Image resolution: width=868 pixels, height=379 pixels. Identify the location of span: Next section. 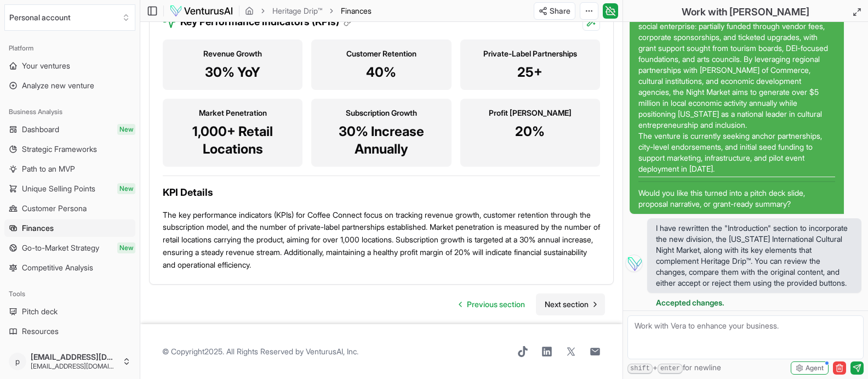
(567, 304).